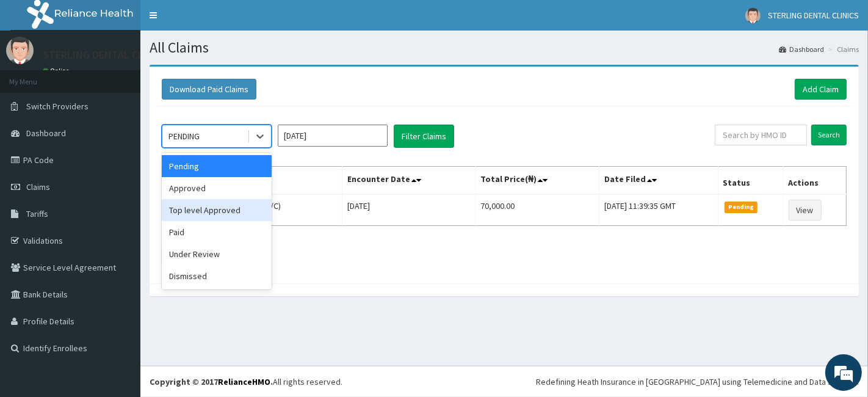 The height and width of the screenshot is (397, 868). What do you see at coordinates (829, 135) in the screenshot?
I see `input: Search` at bounding box center [829, 135].